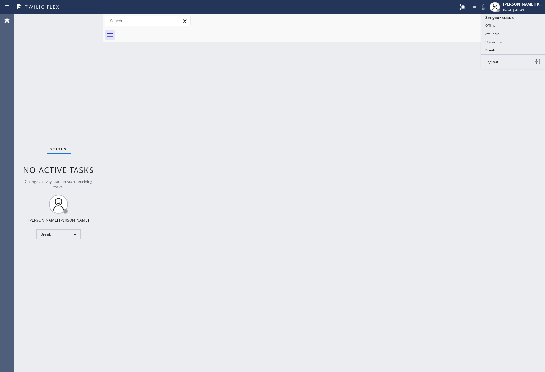  What do you see at coordinates (58, 170) in the screenshot?
I see `span: No active tasks` at bounding box center [58, 170].